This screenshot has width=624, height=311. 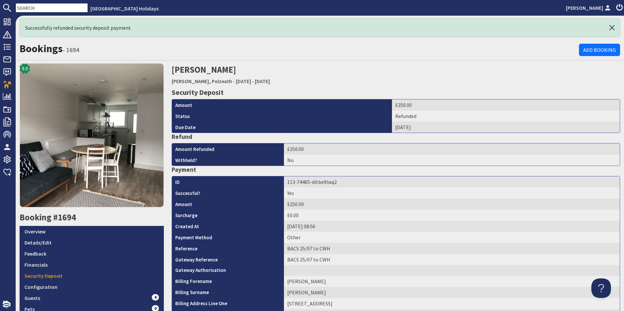 What do you see at coordinates (92, 298) in the screenshot?
I see `a: Guests4` at bounding box center [92, 298].